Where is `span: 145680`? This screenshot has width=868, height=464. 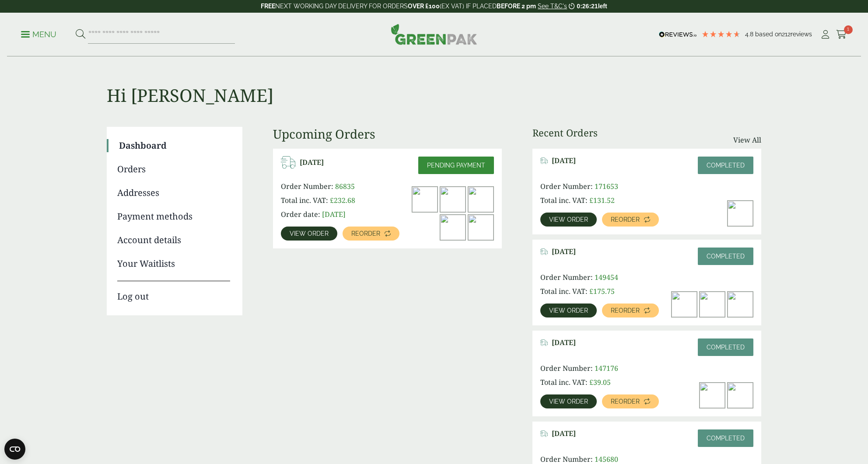
span: 145680 is located at coordinates (606, 459).